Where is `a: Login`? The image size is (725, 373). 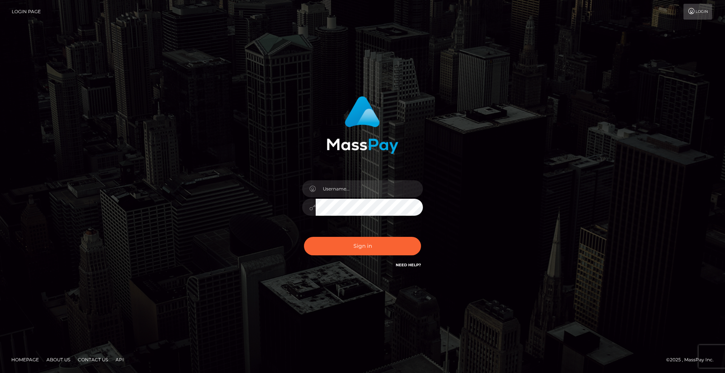 a: Login is located at coordinates (698, 12).